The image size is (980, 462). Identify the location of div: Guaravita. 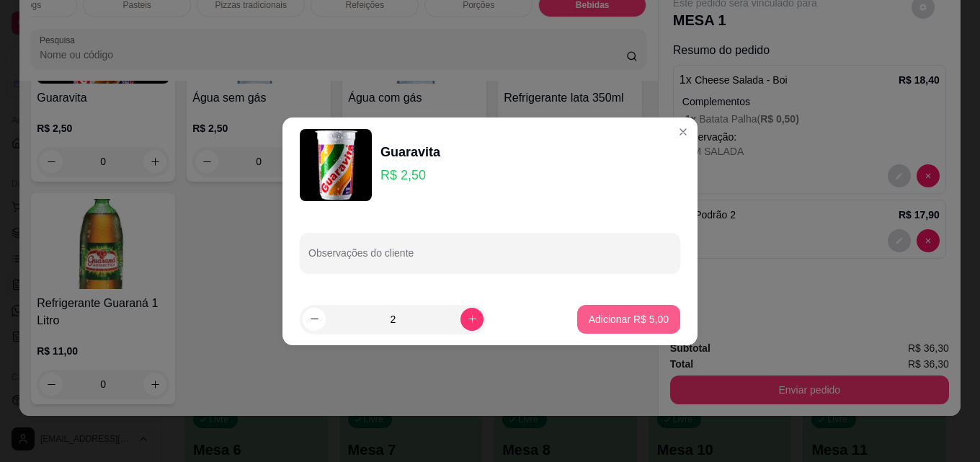
(410, 152).